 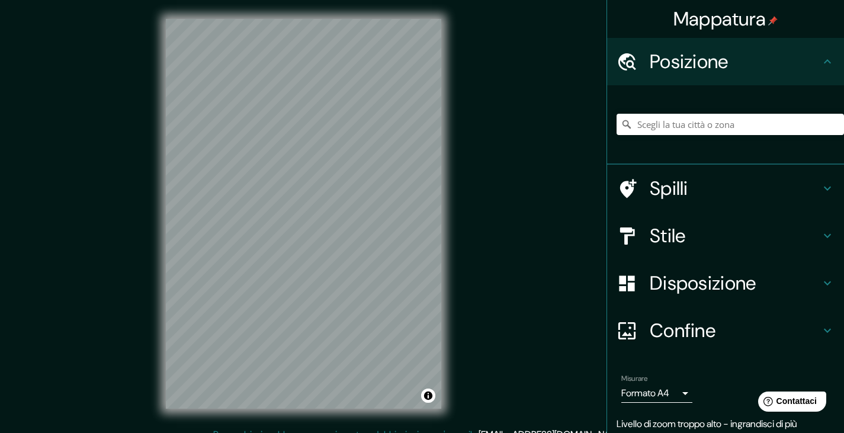 I want to click on font: Contattaci, so click(x=58, y=14).